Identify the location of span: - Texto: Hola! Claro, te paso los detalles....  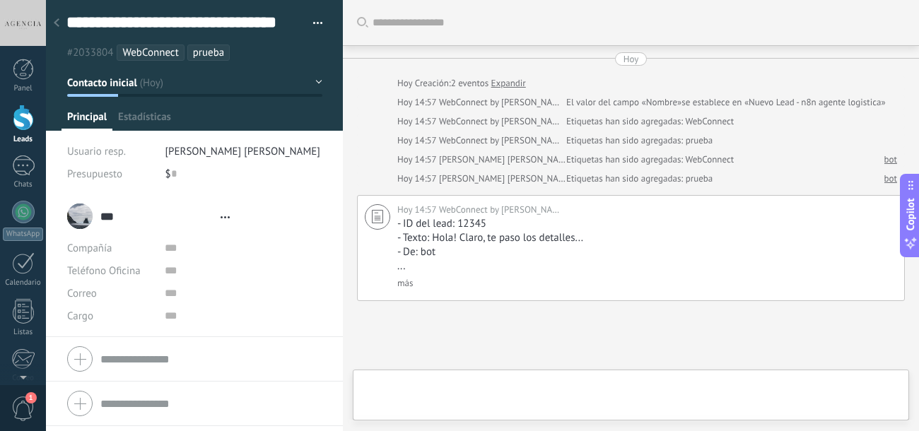
(490, 238).